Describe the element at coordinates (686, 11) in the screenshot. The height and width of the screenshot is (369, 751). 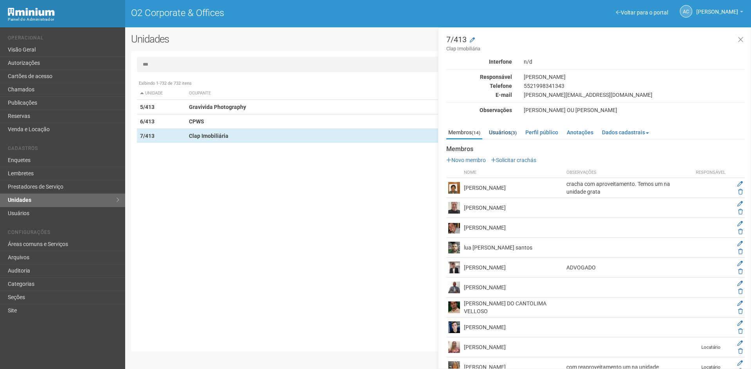
I see `a: AC` at that location.